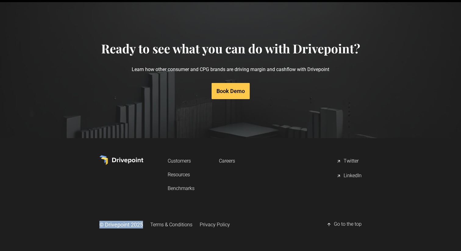 This screenshot has width=461, height=251. I want to click on a: Benchmarks, so click(181, 188).